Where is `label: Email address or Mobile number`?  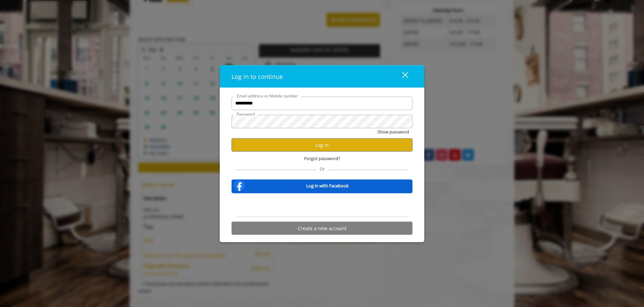 label: Email address or Mobile number is located at coordinates (267, 95).